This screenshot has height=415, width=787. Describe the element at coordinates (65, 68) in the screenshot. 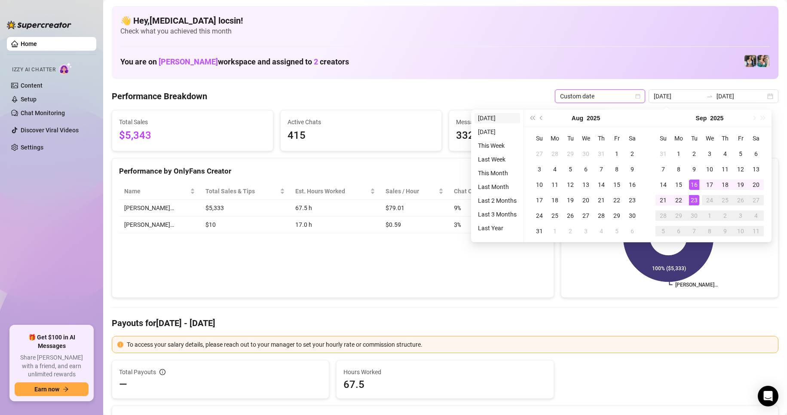

I see `img: AI Chatter` at that location.